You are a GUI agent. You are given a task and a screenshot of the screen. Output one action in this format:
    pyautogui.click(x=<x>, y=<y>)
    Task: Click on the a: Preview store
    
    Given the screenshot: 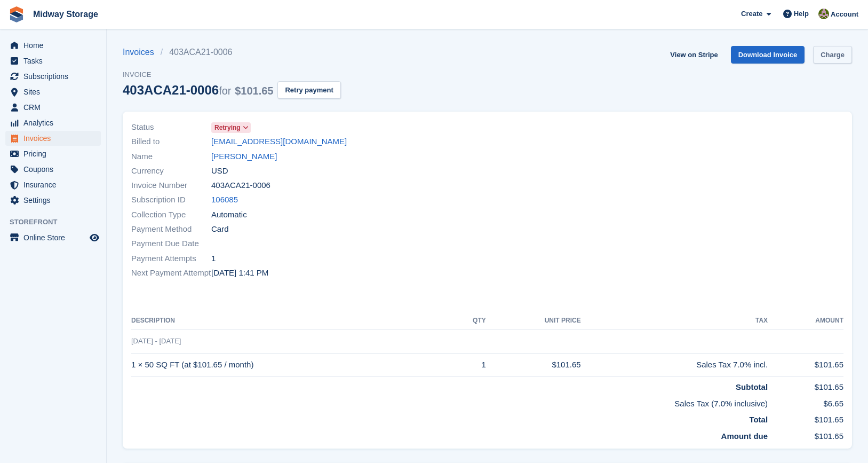 What is the action you would take?
    pyautogui.click(x=94, y=237)
    